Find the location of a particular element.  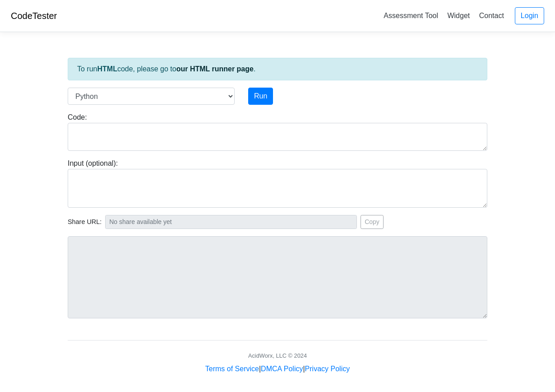

a: DMCA Policy is located at coordinates (282, 369).